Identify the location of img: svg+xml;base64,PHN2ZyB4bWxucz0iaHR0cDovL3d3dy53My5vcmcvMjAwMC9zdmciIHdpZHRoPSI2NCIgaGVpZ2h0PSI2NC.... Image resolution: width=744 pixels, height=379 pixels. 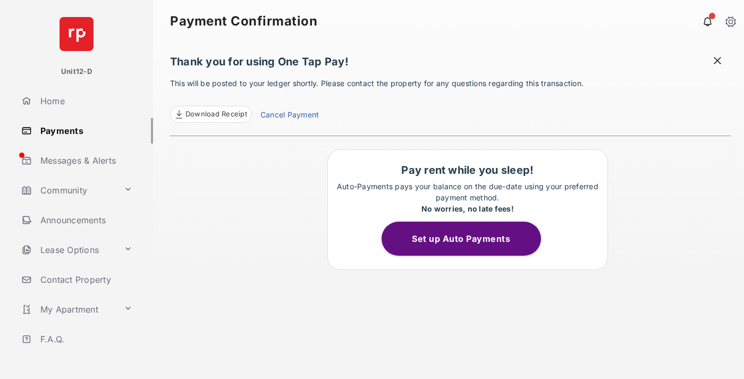
(76, 34).